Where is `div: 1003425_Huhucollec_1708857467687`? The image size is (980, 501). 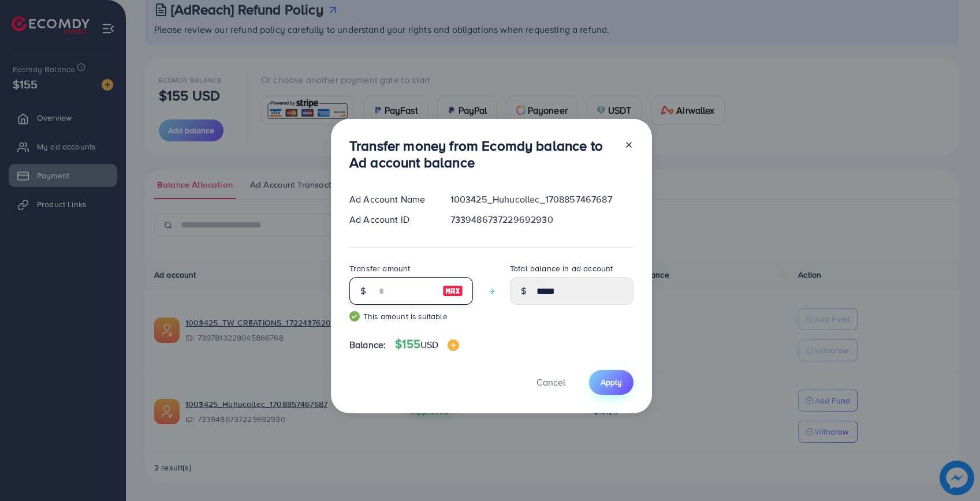
div: 1003425_Huhucollec_1708857467687 is located at coordinates (541, 199).